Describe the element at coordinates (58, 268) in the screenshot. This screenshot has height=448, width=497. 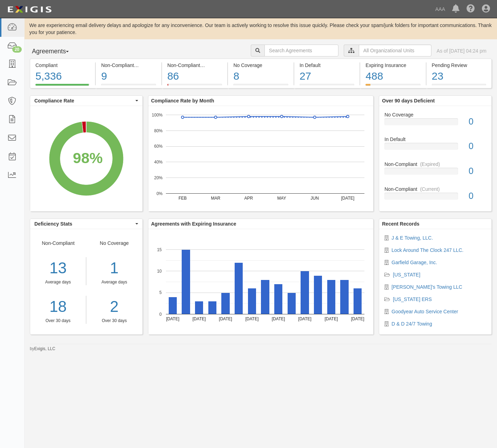
I see `div: 13` at that location.